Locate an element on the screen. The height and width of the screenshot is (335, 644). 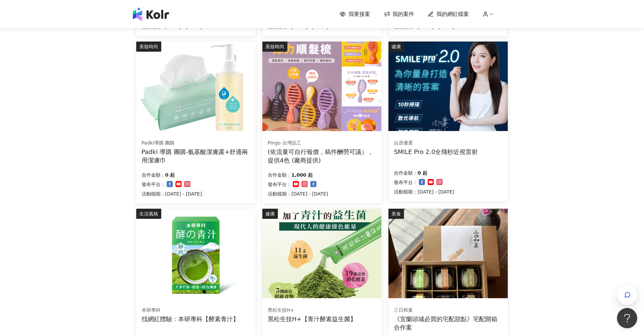
img: 青汁酵素益生菌 is located at coordinates (322, 253).